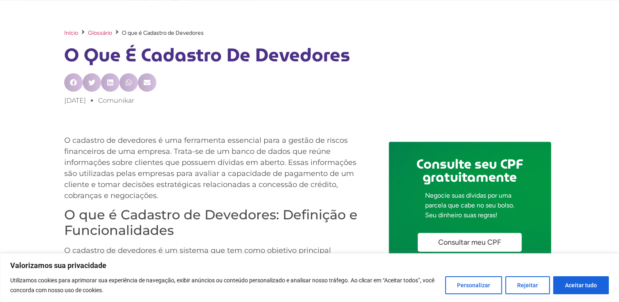  Describe the element at coordinates (309, 266) in the screenshot. I see `p: Valorizamos sua privacidade` at that location.